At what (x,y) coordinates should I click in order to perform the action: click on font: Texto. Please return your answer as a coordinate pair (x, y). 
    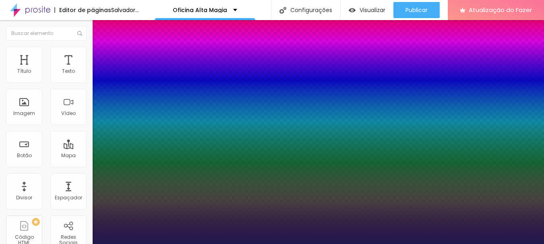
    Looking at the image, I should click on (68, 71).